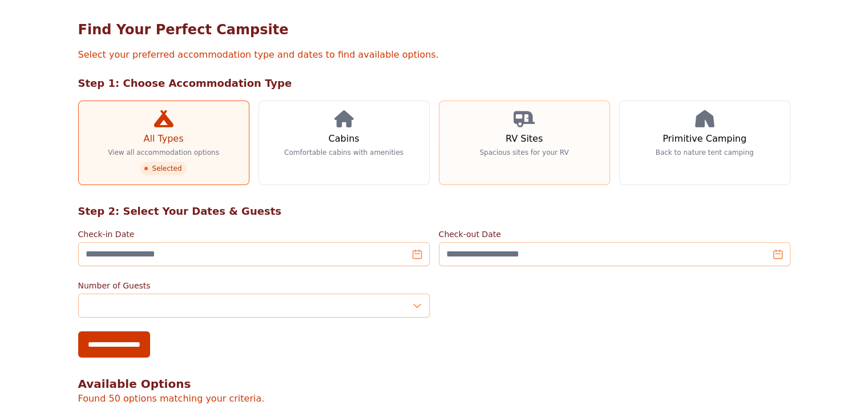  I want to click on label: Check-in Date, so click(254, 234).